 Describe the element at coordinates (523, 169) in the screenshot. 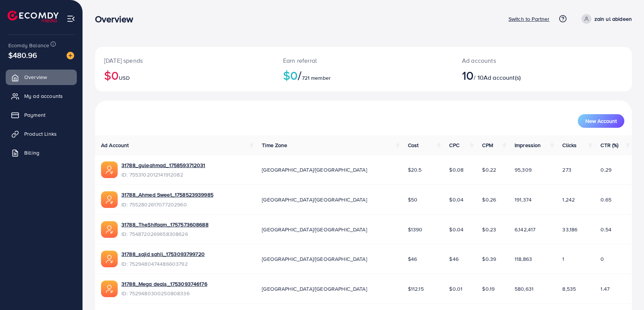

I see `span: 95,309` at that location.